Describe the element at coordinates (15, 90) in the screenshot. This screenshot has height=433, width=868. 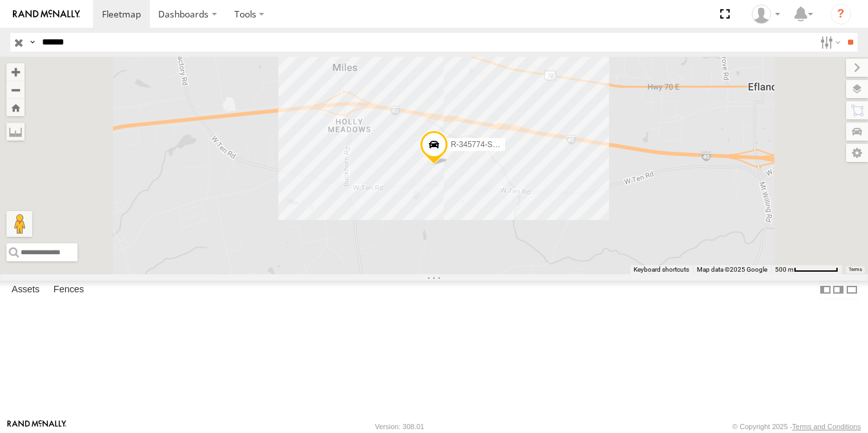
I see `button: Zoom out` at that location.